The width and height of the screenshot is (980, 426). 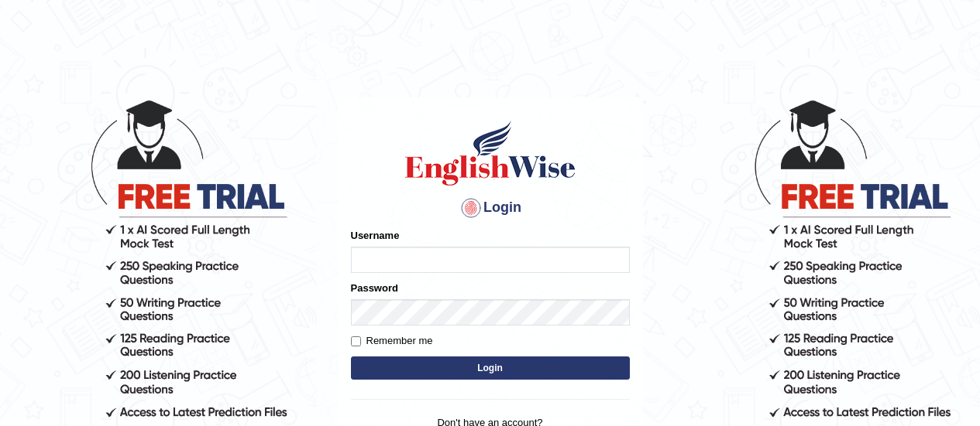 I want to click on input: Remember me, so click(x=355, y=341).